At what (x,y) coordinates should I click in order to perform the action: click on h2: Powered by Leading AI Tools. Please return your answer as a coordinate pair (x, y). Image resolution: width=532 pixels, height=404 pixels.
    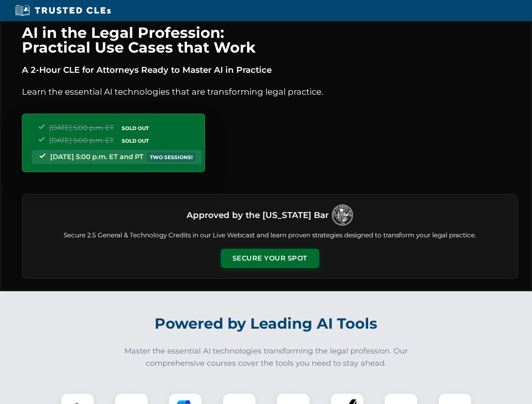
    Looking at the image, I should click on (266, 324).